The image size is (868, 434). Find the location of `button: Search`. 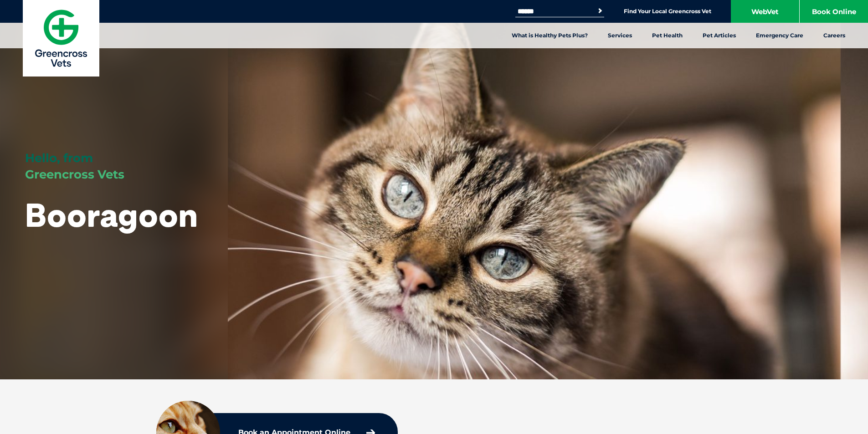

button: Search is located at coordinates (600, 11).